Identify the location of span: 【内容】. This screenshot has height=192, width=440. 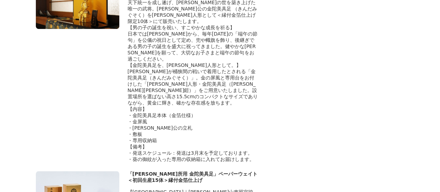
(137, 109).